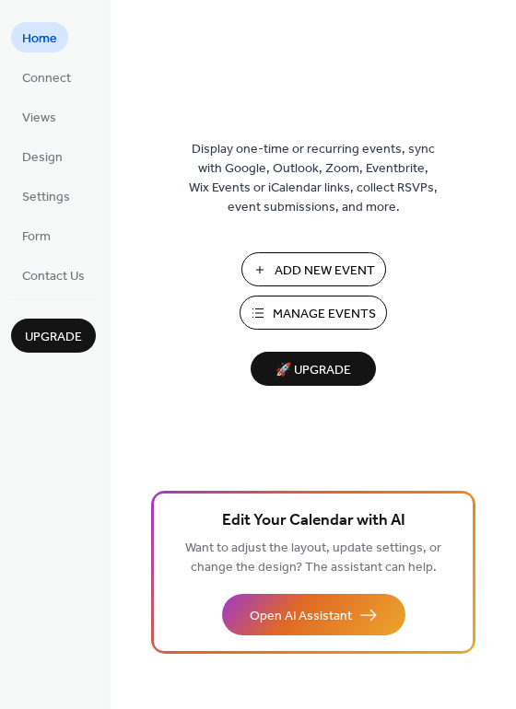 The width and height of the screenshot is (516, 709). What do you see at coordinates (39, 118) in the screenshot?
I see `span: Views` at bounding box center [39, 118].